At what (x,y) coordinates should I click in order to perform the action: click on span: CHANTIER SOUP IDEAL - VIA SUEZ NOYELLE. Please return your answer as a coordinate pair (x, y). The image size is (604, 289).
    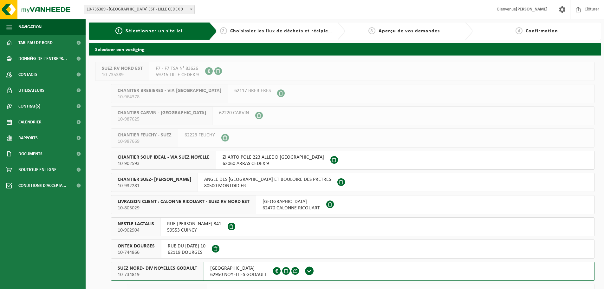
    Looking at the image, I should click on (164, 157).